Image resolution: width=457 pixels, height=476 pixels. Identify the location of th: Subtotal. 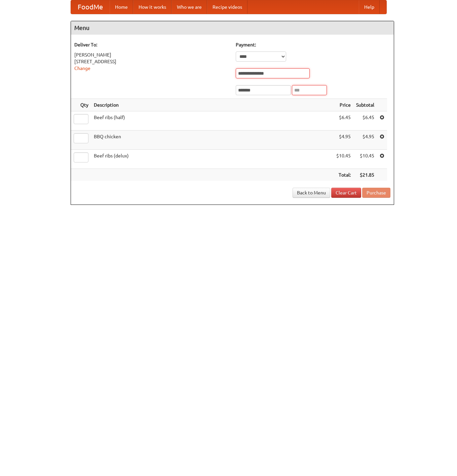
(365, 105).